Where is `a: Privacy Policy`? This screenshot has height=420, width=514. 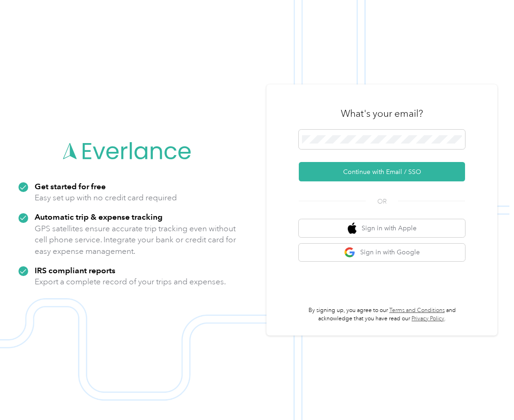 a: Privacy Policy is located at coordinates (427, 318).